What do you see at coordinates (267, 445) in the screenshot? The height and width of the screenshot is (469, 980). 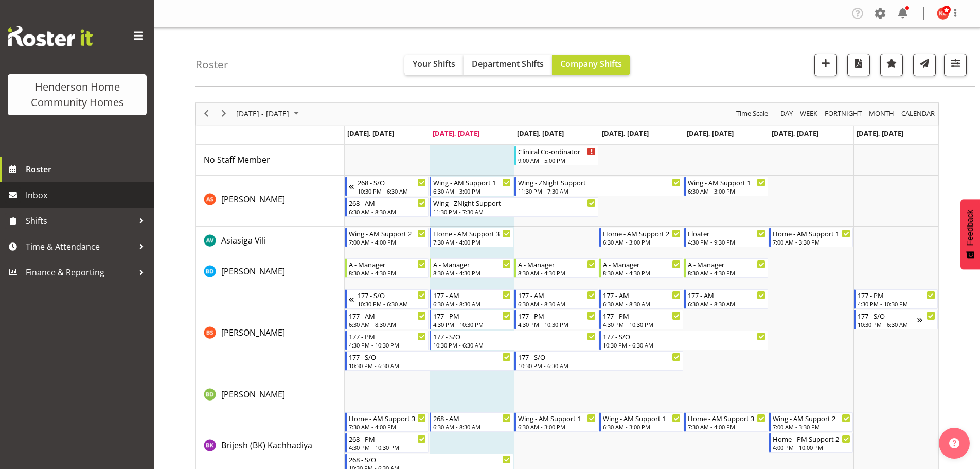 I see `a: Brijesh (BK) Kachhadiya` at bounding box center [267, 445].